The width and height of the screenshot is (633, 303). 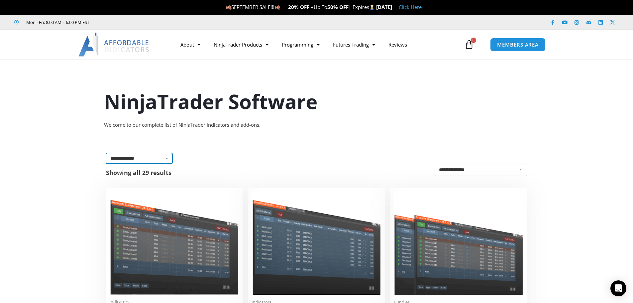 I want to click on strong: 50% OFF, so click(x=338, y=7).